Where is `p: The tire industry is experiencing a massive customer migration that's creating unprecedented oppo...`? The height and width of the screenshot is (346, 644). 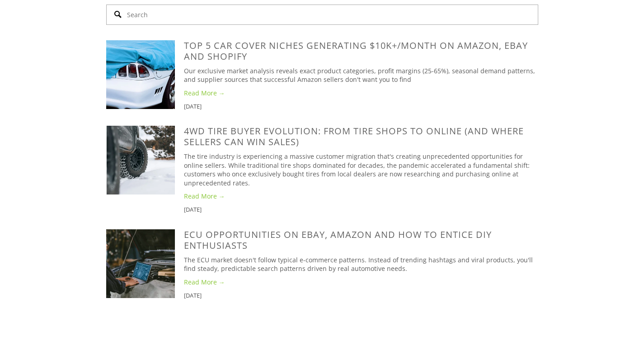
p: The tire industry is experiencing a massive customer migration that's creating unprecedented oppo... is located at coordinates (361, 170).